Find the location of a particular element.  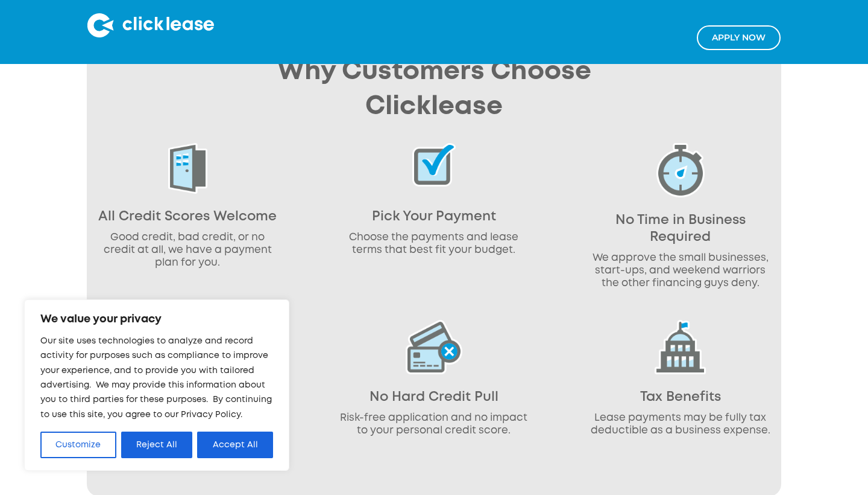

p: We approve the small businesses, start-ups, and weekend warriors the other financing guys deny. is located at coordinates (680, 270).